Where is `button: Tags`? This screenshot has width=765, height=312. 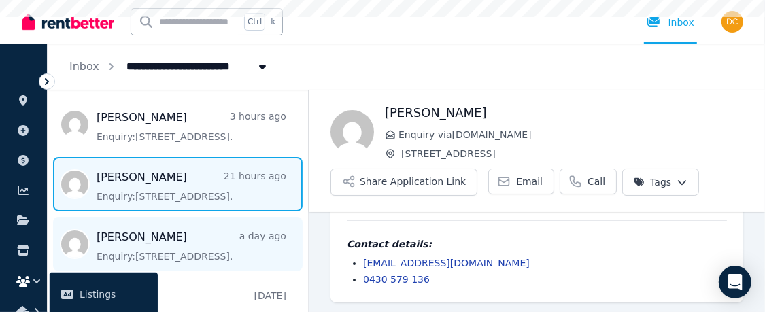 button: Tags is located at coordinates (661, 182).